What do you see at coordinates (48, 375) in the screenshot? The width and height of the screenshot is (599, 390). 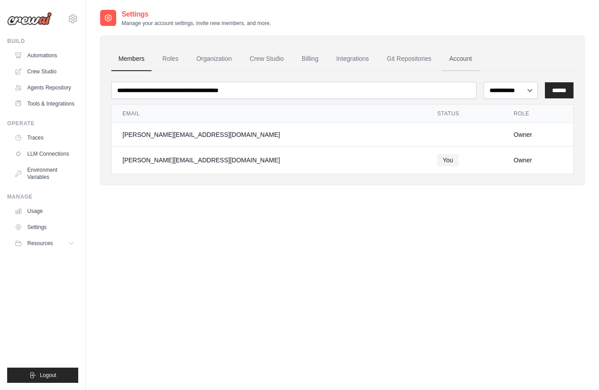 I see `span: Logout` at bounding box center [48, 375].